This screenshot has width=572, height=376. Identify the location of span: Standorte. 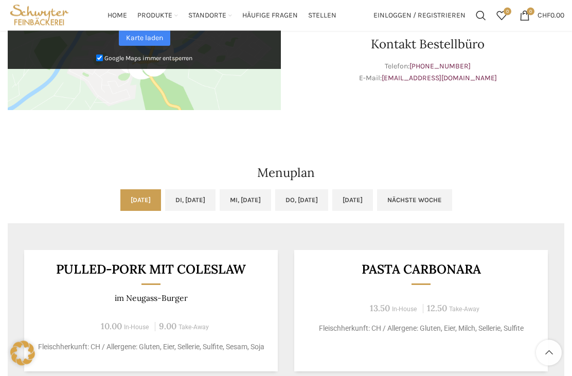
(207, 15).